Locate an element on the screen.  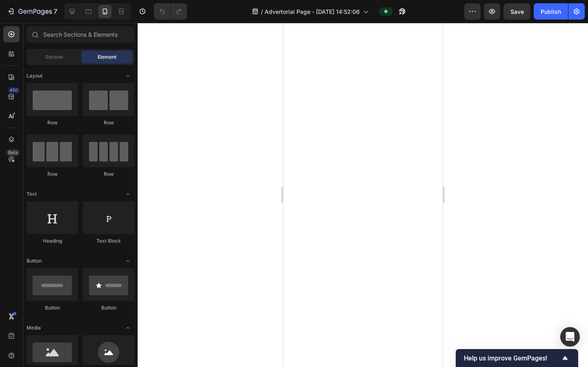
button: Save is located at coordinates (517, 12).